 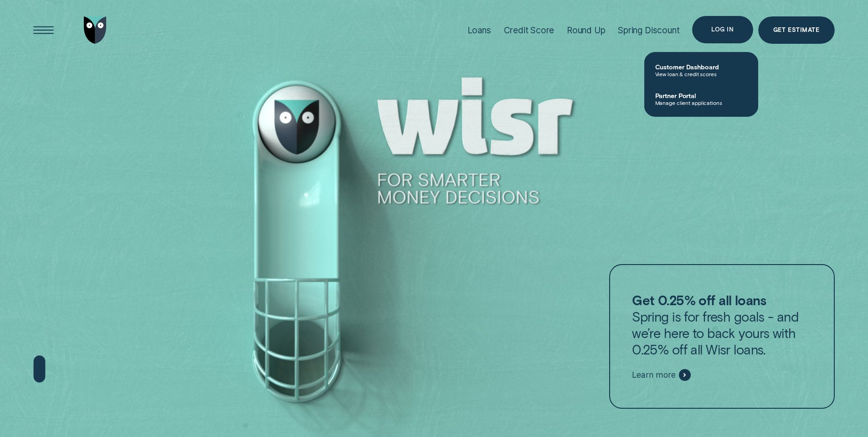 I want to click on span: Partner Portal, so click(x=701, y=95).